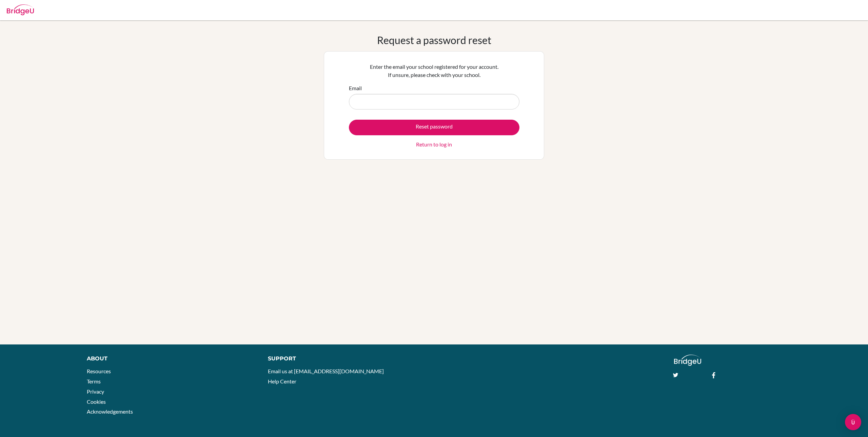  What do you see at coordinates (434, 144) in the screenshot?
I see `a: Return to log in` at bounding box center [434, 144].